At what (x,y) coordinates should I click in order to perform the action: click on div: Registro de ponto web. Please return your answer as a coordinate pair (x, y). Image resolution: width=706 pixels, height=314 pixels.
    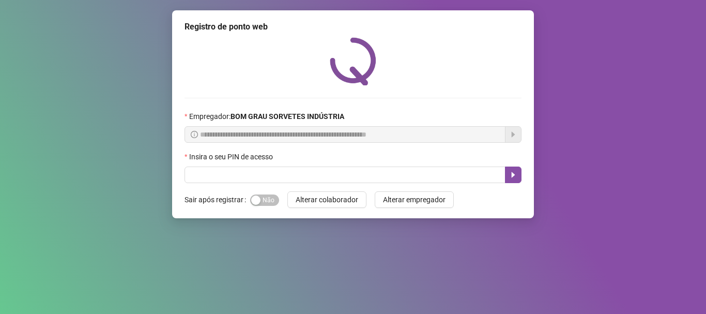
    Looking at the image, I should click on (353, 27).